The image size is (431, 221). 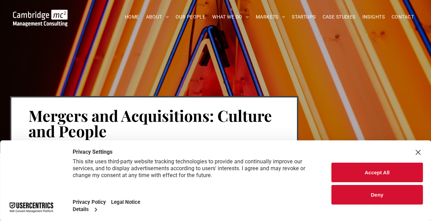 What do you see at coordinates (339, 17) in the screenshot?
I see `a: CASE STUDIES` at bounding box center [339, 17].